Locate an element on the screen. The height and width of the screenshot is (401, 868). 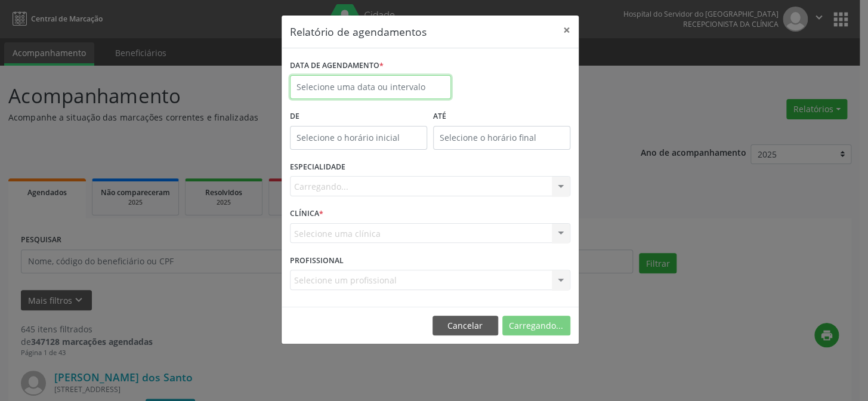
input: Selecione o horário inicial is located at coordinates (359, 138).